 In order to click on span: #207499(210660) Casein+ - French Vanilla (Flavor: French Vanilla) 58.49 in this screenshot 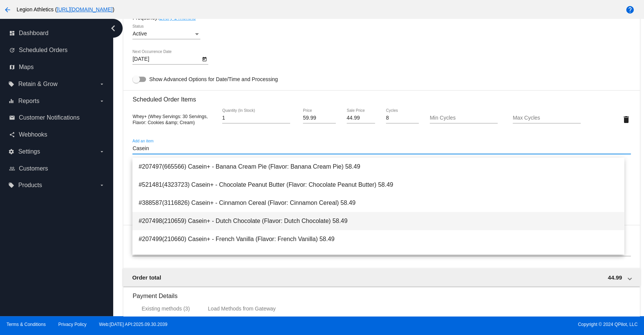, I will do `click(378, 239)`.